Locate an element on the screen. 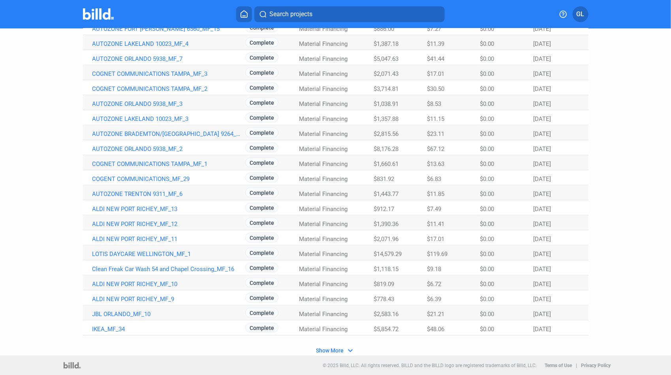 Image resolution: width=671 pixels, height=375 pixels. span: $11.85 is located at coordinates (436, 194).